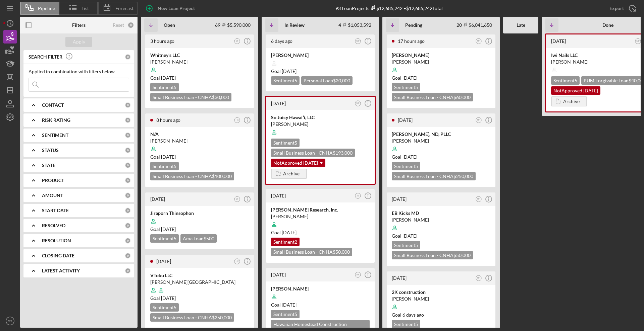  Describe the element at coordinates (320, 117) in the screenshot. I see `div: So Juicy Hawaiʻi, LLC` at that location.